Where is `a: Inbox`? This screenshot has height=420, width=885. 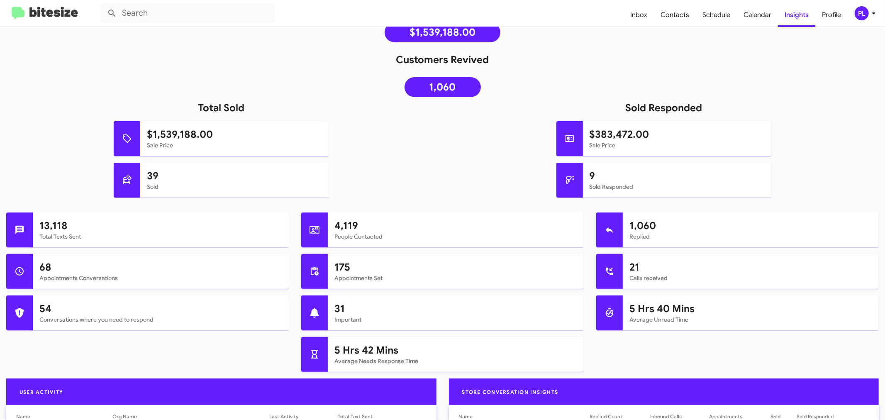 a: Inbox is located at coordinates (638, 15).